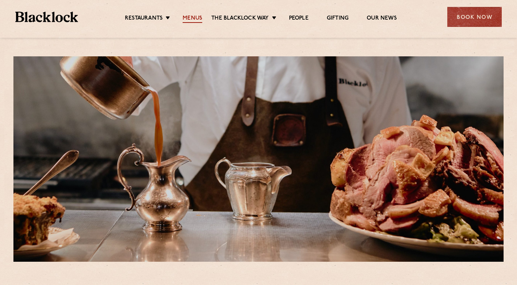  Describe the element at coordinates (381, 19) in the screenshot. I see `a: Our News` at that location.